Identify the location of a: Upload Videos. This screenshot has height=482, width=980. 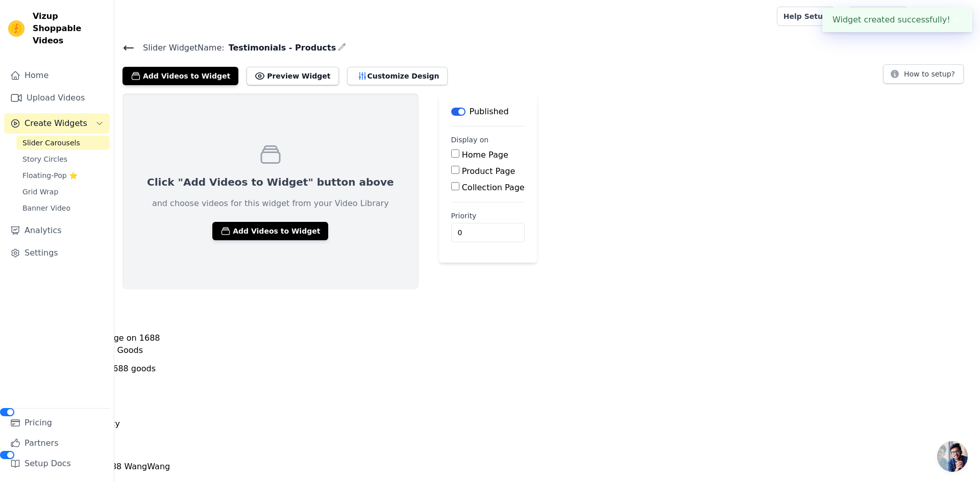
(57, 98).